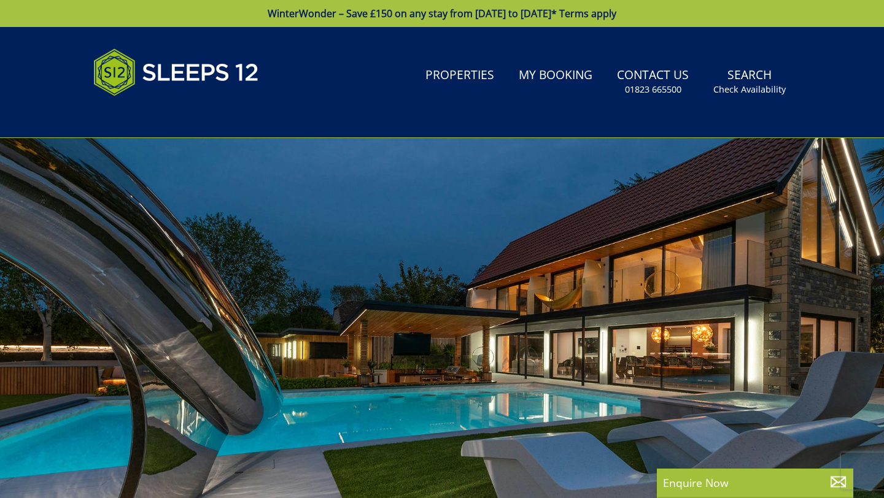 The width and height of the screenshot is (884, 498). What do you see at coordinates (652, 82) in the screenshot?
I see `a: Contact Us01823 665500` at bounding box center [652, 82].